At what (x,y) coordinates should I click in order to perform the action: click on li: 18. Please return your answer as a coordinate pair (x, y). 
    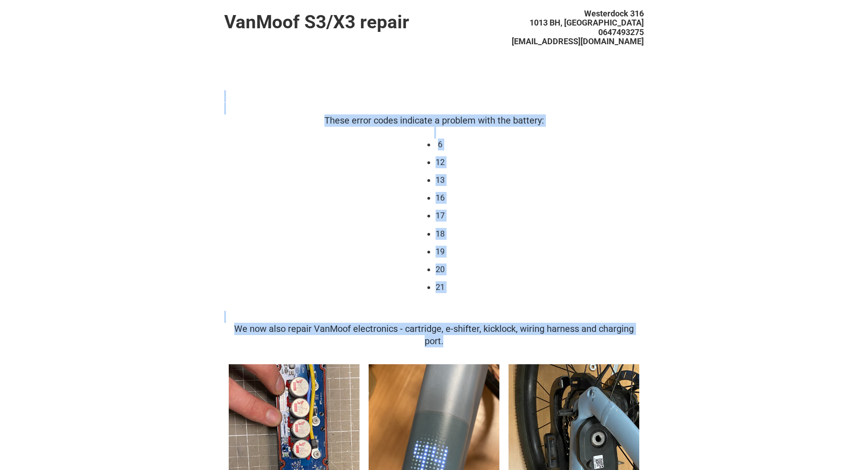
    Looking at the image, I should click on (440, 234).